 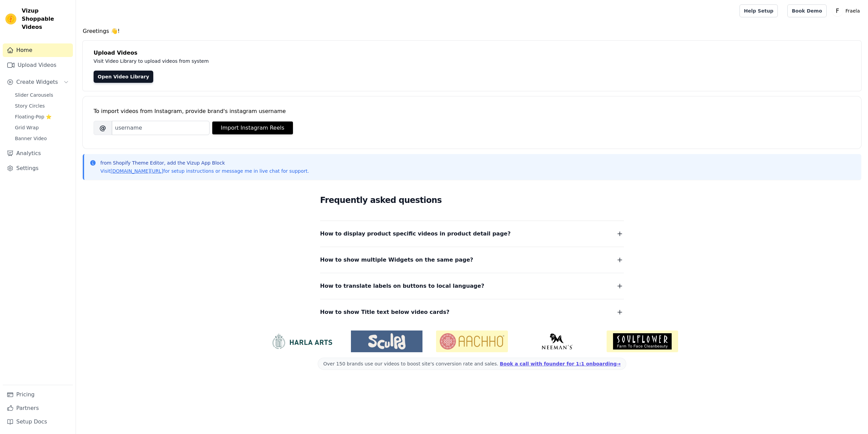 What do you see at coordinates (472, 234) in the screenshot?
I see `button: How to display product specific videos in product detail page?` at bounding box center [472, 234].